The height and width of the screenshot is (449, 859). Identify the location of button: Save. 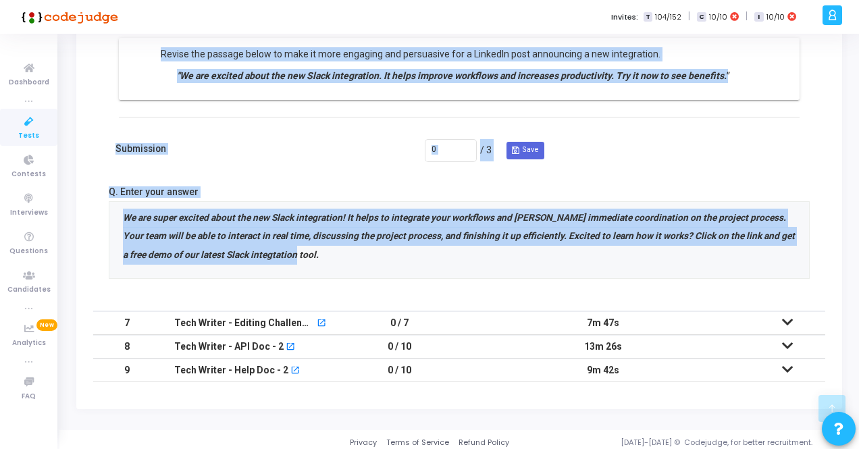
(526, 151).